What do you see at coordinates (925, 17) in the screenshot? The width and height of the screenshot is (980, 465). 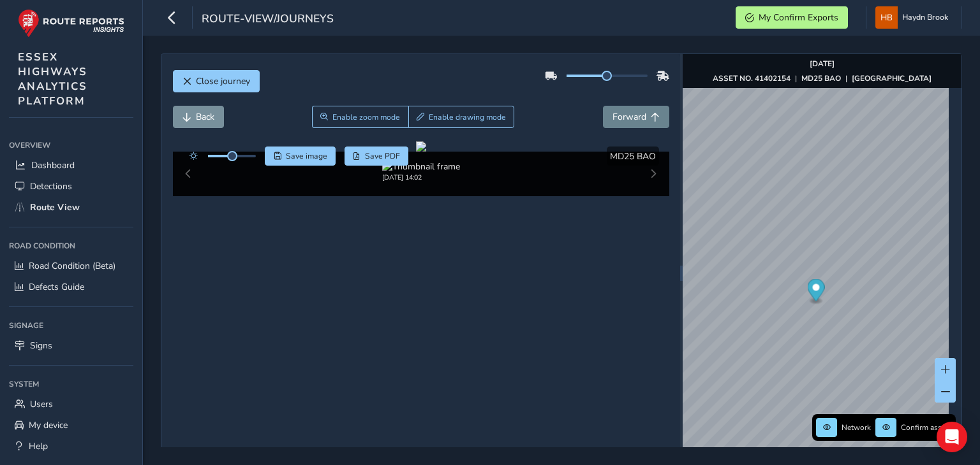 I see `span: Haydn Brook` at bounding box center [925, 17].